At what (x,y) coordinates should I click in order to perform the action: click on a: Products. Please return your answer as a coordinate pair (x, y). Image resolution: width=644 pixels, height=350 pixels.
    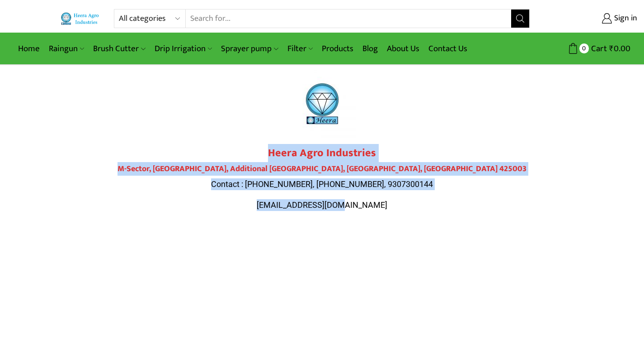
    Looking at the image, I should click on (338, 49).